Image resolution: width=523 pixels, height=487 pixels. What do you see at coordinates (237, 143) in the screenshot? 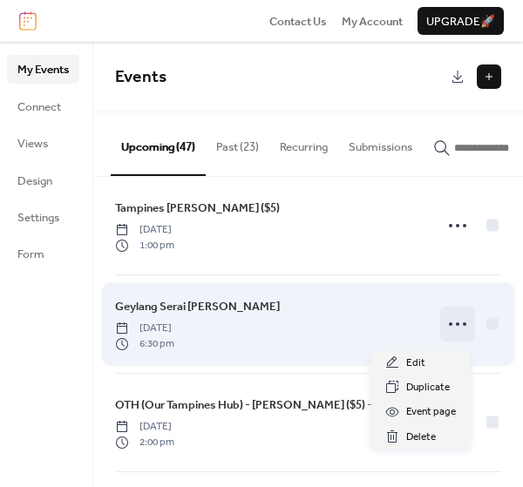
I see `button: Past (23)` at bounding box center [237, 143].